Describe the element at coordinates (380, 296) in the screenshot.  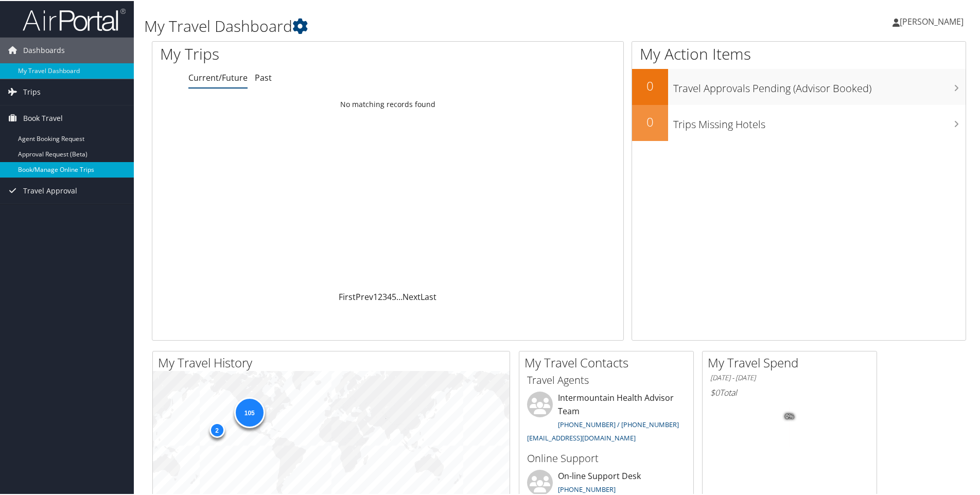
I see `a: 2` at that location.